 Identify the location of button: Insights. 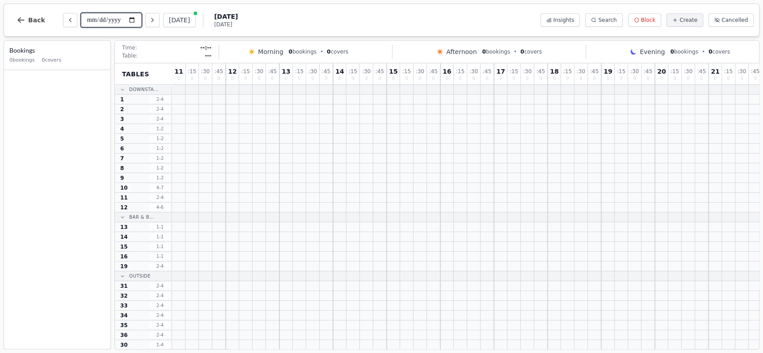
(560, 20).